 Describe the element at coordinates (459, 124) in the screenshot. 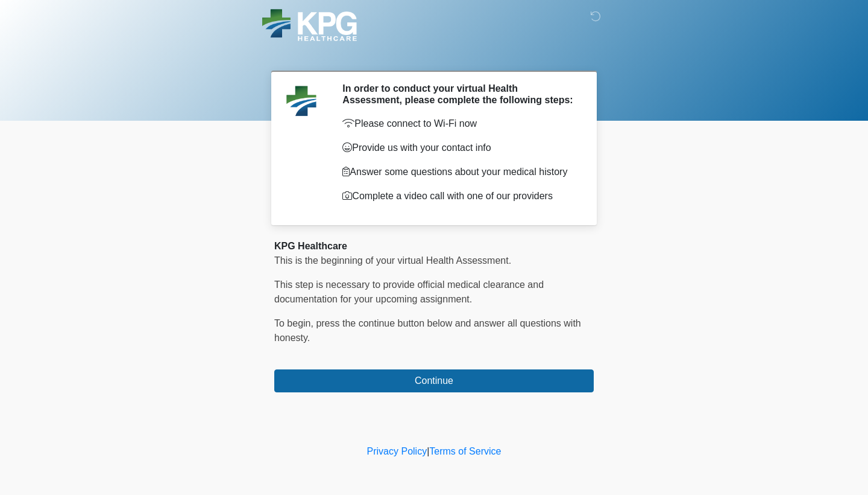

I see `p: Please connect to Wi-Fi now` at that location.